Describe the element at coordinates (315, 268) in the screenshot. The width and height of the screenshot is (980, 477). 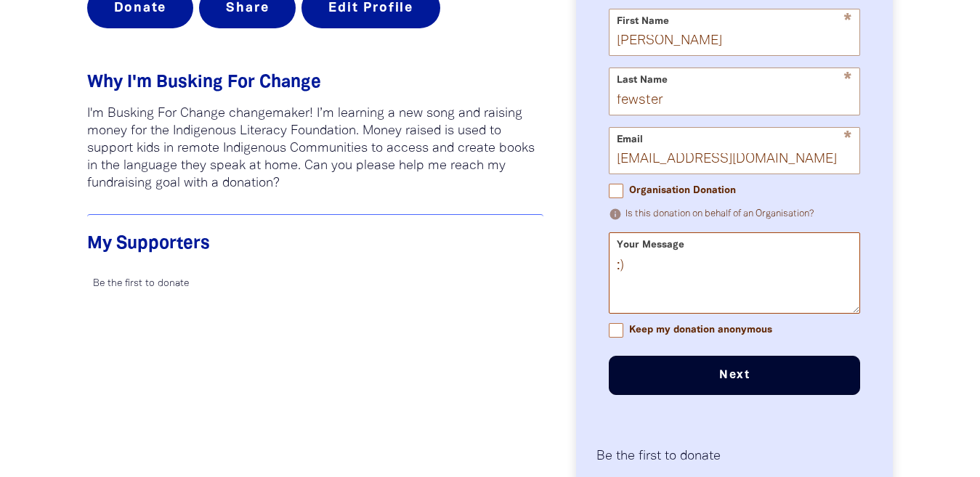
I see `div: Donation stream` at that location.